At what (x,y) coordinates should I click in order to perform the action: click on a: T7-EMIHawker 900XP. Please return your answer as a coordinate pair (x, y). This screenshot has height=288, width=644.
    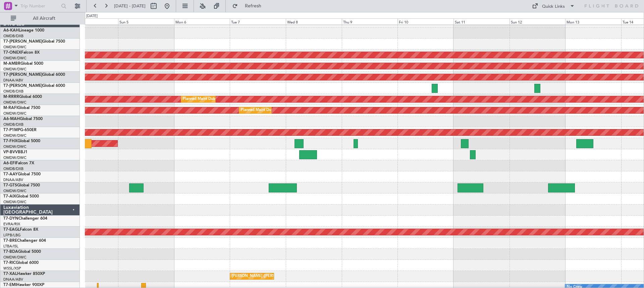
    Looking at the image, I should click on (24, 285).